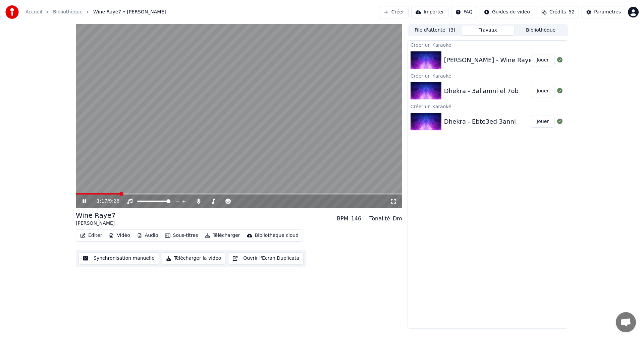  What do you see at coordinates (626, 322) in the screenshot?
I see `div: Ouvrir le chat` at bounding box center [626, 322].